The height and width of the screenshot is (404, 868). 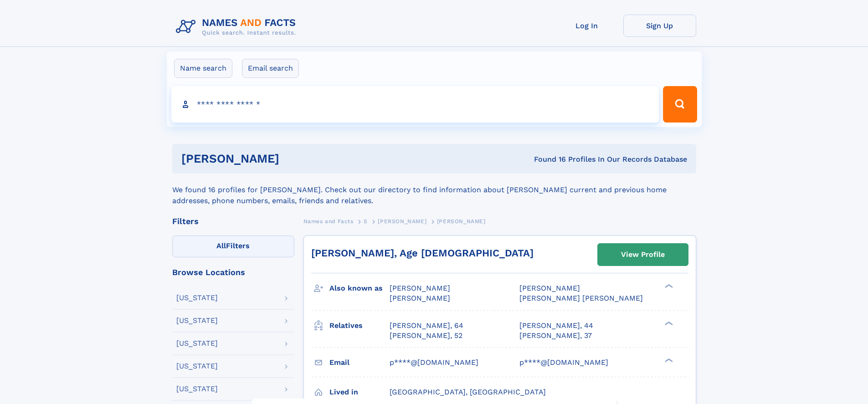 I want to click on span: S, so click(x=366, y=221).